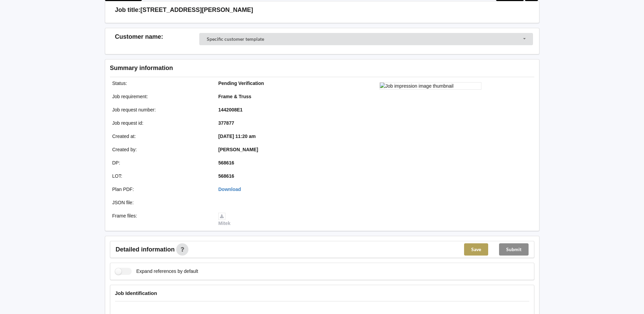  Describe the element at coordinates (157, 37) in the screenshot. I see `h3: Customer name :` at that location.